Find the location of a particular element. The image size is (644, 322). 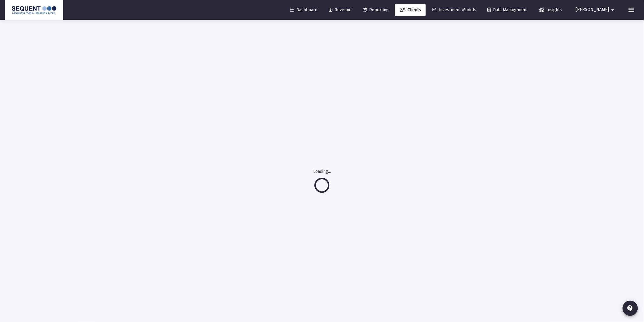

span: Data Management is located at coordinates (507, 10).